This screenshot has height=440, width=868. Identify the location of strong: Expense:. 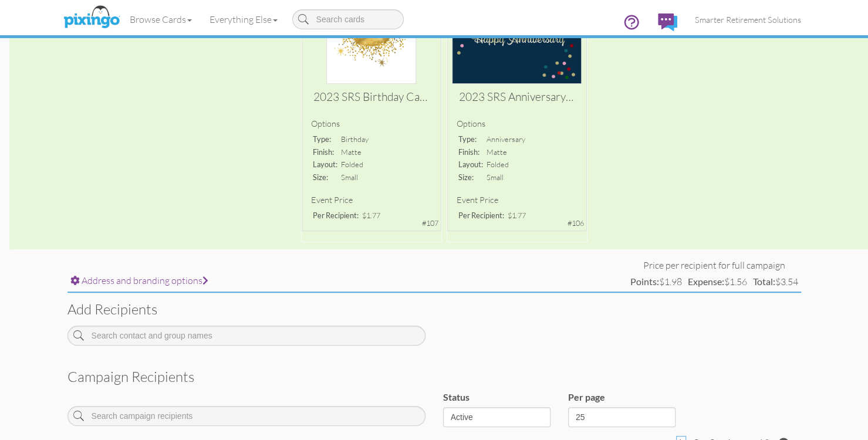
(706, 281).